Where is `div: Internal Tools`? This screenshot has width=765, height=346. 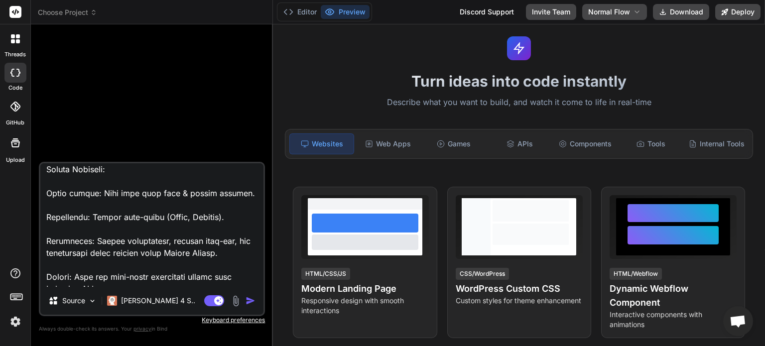 div: Internal Tools is located at coordinates (717, 144).